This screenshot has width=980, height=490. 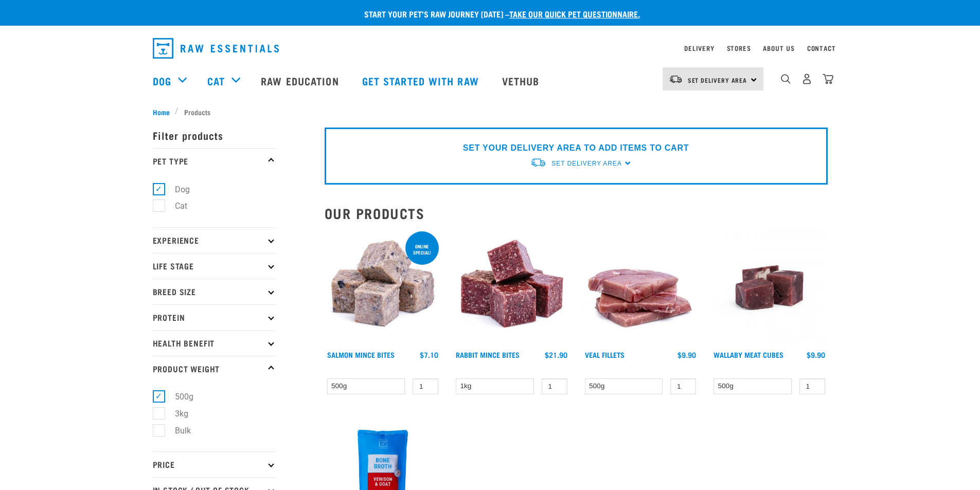 I want to click on img: user.png, so click(x=806, y=78).